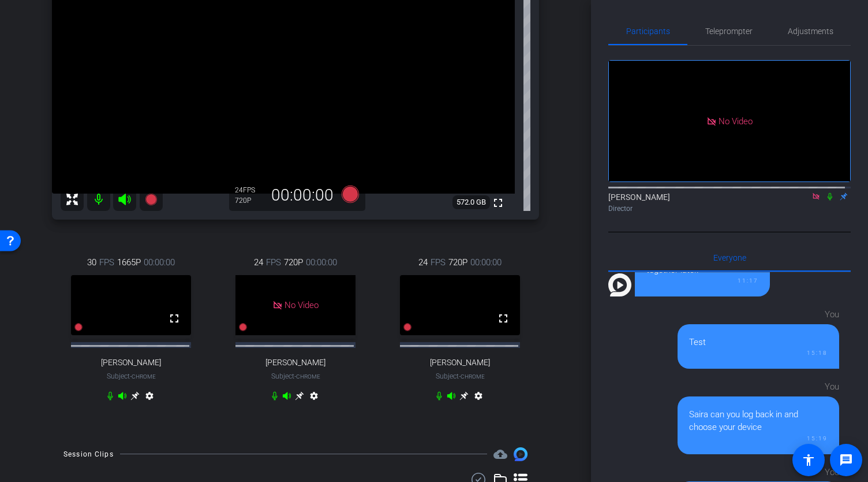 Image resolution: width=868 pixels, height=482 pixels. Describe the element at coordinates (759, 420) in the screenshot. I see `div: Saira can you log back in and choose your device` at that location.